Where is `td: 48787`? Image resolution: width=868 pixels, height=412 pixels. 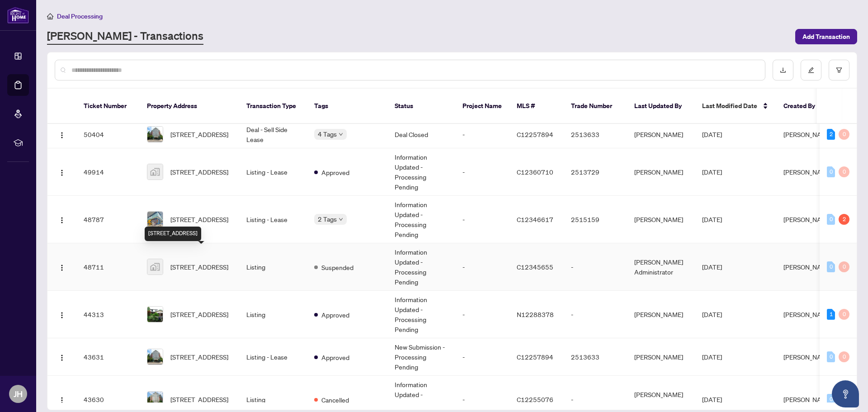
td: 48787 is located at coordinates (108, 219).